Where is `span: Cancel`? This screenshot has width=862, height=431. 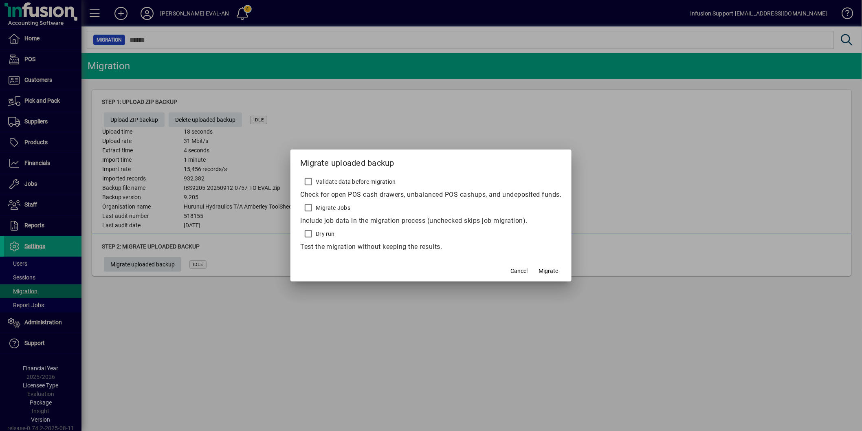
span: Cancel is located at coordinates (520, 271).